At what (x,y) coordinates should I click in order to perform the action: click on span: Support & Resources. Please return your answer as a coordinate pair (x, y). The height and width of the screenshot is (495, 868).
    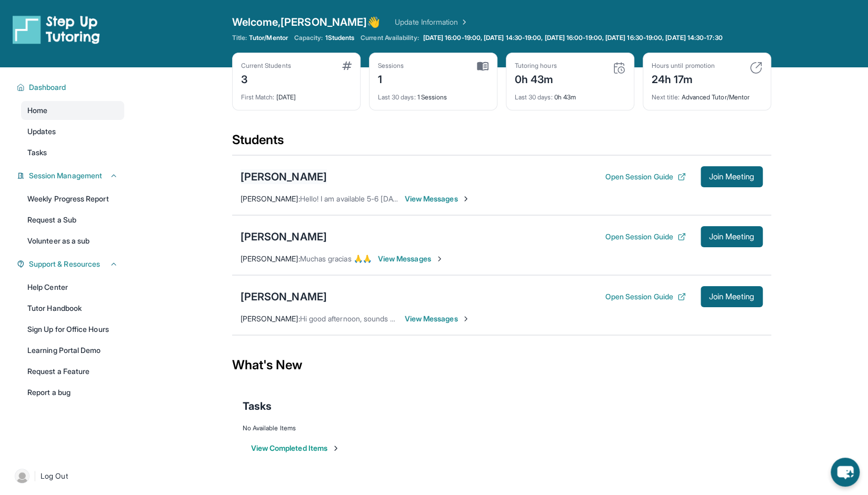
    Looking at the image, I should click on (64, 264).